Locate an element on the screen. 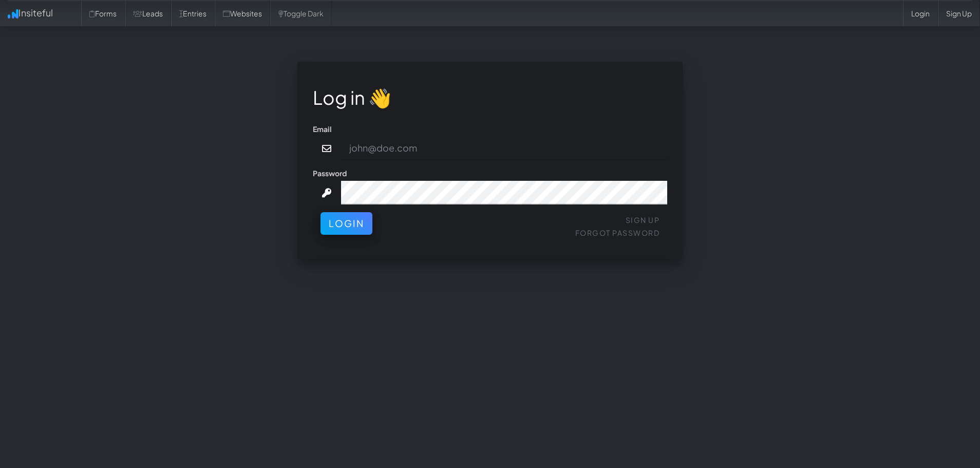 The height and width of the screenshot is (468, 980). img: icon.png is located at coordinates (13, 14).